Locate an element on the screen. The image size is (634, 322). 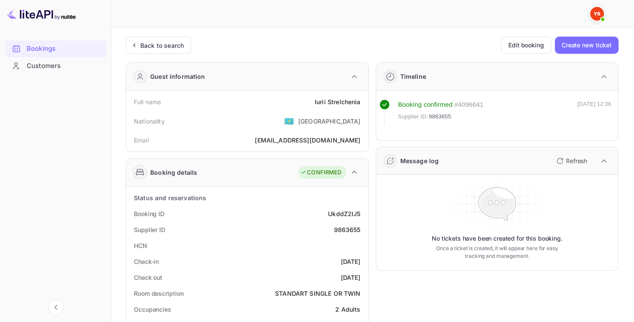
button: Edit booking is located at coordinates (526, 45).